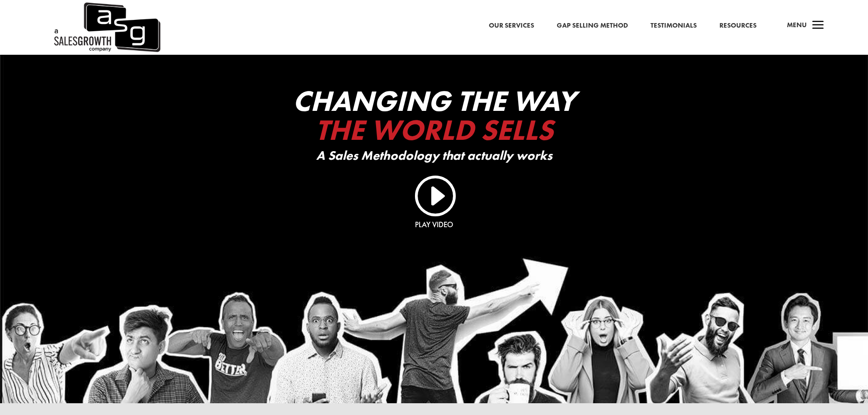  What do you see at coordinates (434, 156) in the screenshot?
I see `p: A Sales Methodology that actually works` at bounding box center [434, 156].